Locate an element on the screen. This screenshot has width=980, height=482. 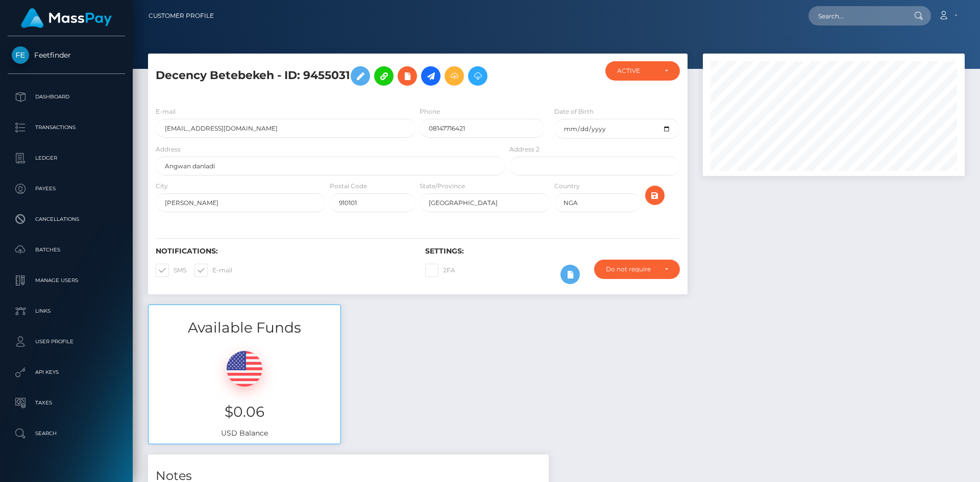
a: Cancellations is located at coordinates (66, 219).